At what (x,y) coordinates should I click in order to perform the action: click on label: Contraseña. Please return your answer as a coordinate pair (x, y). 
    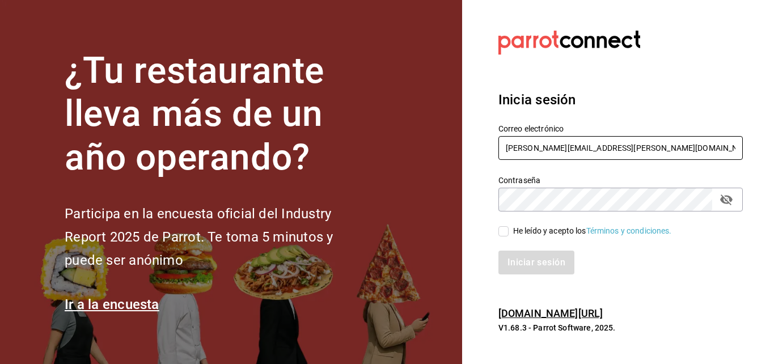
    Looking at the image, I should click on (620, 180).